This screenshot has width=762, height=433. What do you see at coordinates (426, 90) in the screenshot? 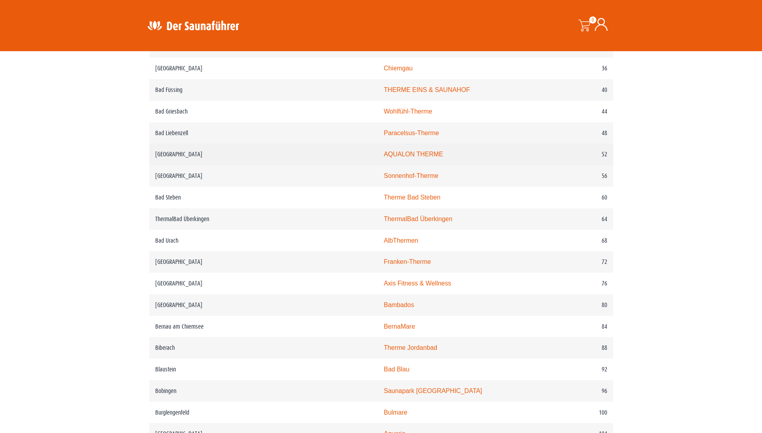
I see `a: THERME EINS & SAUNAHOF` at bounding box center [426, 90].